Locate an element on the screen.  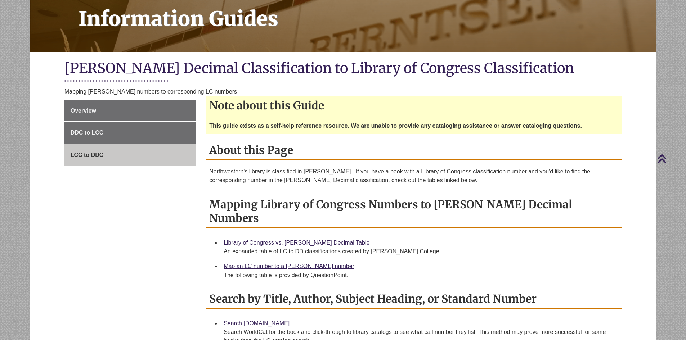
div: The following table is provided by QuestionPoint. is located at coordinates (419, 275).